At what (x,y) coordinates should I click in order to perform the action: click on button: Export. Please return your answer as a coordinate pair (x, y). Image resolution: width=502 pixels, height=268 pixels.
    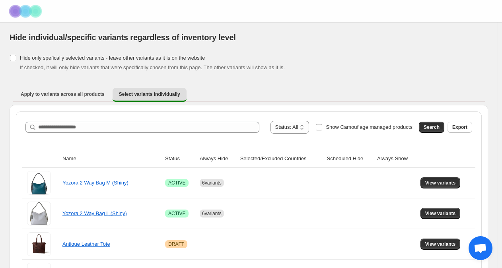
    Looking at the image, I should click on (460, 127).